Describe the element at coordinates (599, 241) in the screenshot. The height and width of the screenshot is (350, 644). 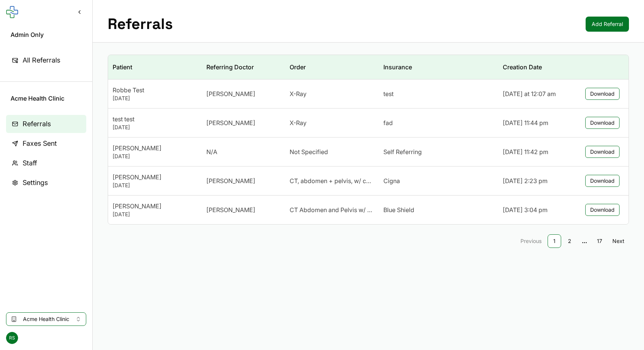
I see `a: 17` at that location.